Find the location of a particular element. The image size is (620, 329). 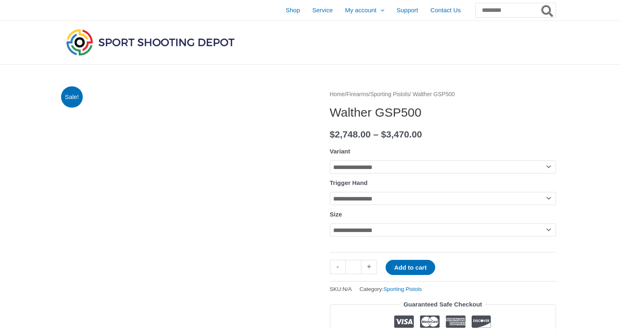

button: Search is located at coordinates (547, 10).